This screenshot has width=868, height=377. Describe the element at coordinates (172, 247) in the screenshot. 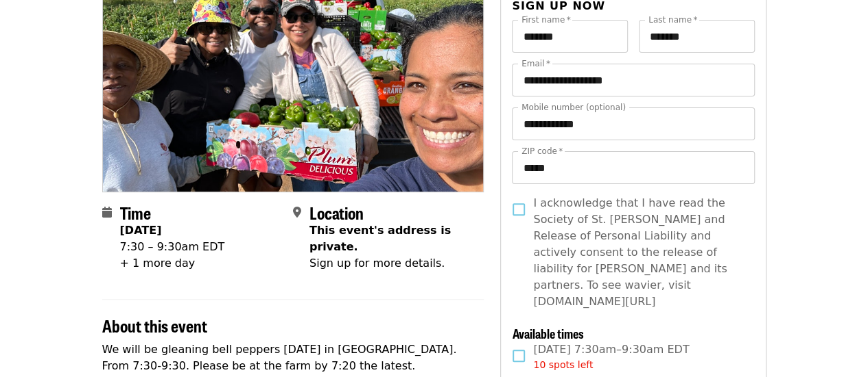

I see `div: 7:30 – 9:30am EDT` at that location.